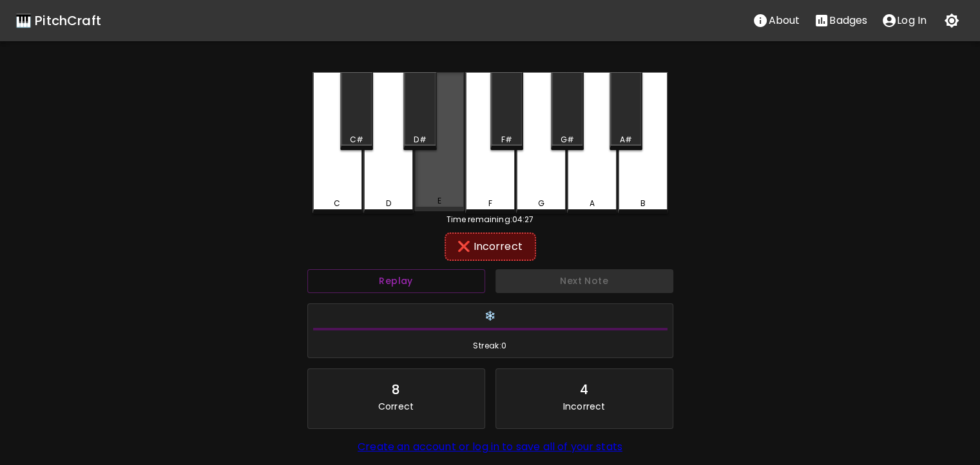  I want to click on div: D, so click(388, 204).